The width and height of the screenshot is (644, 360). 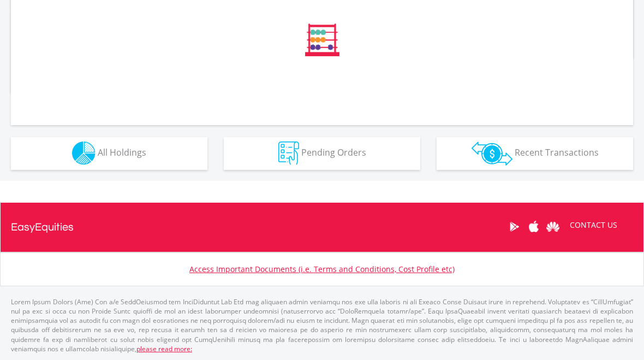 What do you see at coordinates (557, 153) in the screenshot?
I see `span: Recent Transactions` at bounding box center [557, 153].